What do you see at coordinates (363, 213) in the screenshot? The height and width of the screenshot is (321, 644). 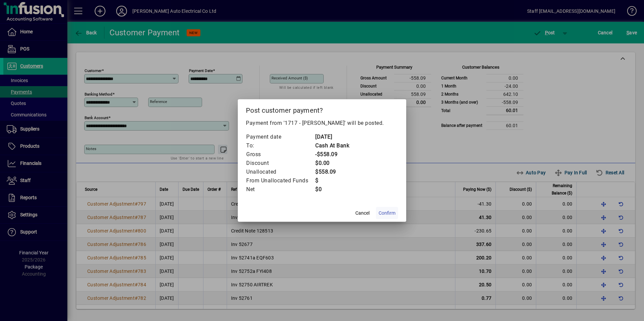 I see `span: Cancel` at bounding box center [363, 213].